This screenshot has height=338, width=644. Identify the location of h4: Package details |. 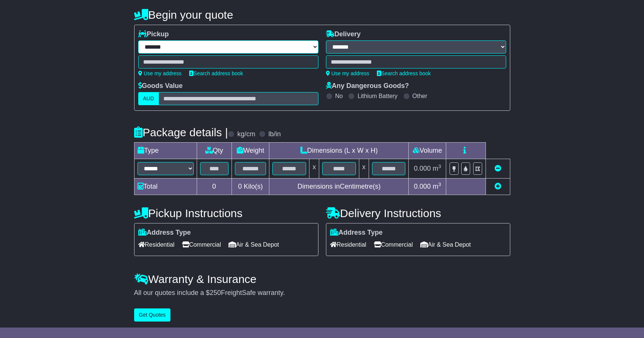
(181, 132).